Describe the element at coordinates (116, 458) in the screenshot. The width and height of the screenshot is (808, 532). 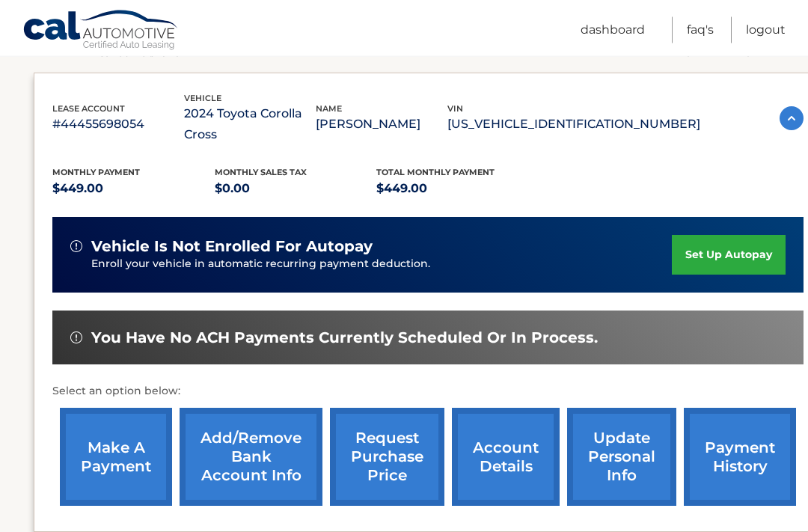
I see `a: make a payment` at that location.